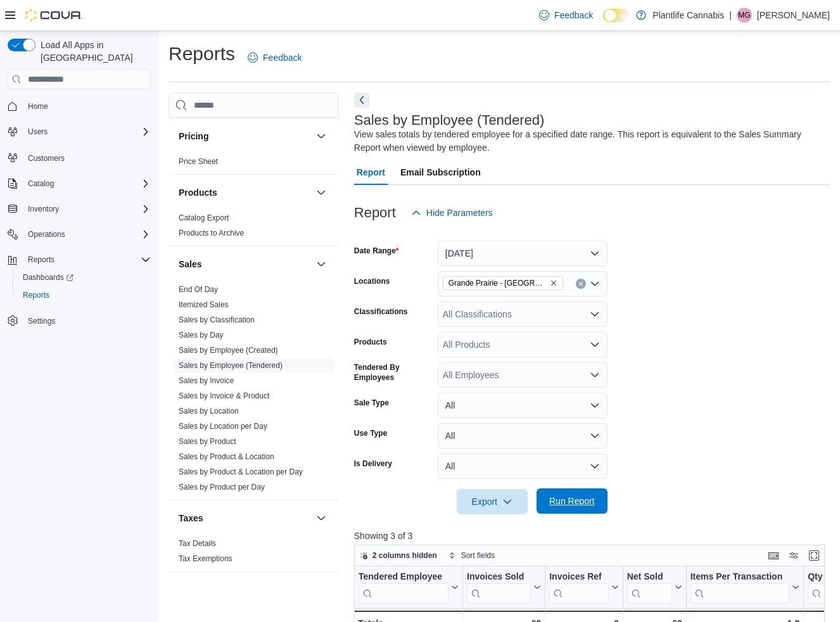  What do you see at coordinates (572, 501) in the screenshot?
I see `span: Run Report` at bounding box center [572, 501].